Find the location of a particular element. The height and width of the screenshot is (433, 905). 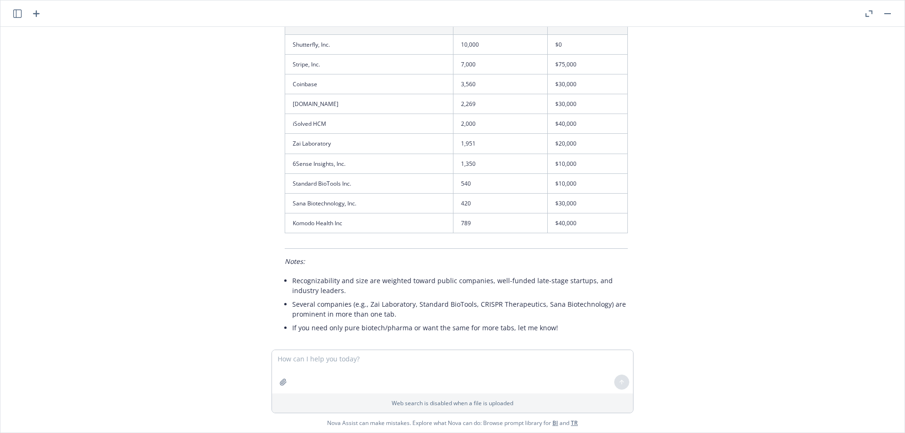

td: Standard BioTools Inc. is located at coordinates (369, 183).